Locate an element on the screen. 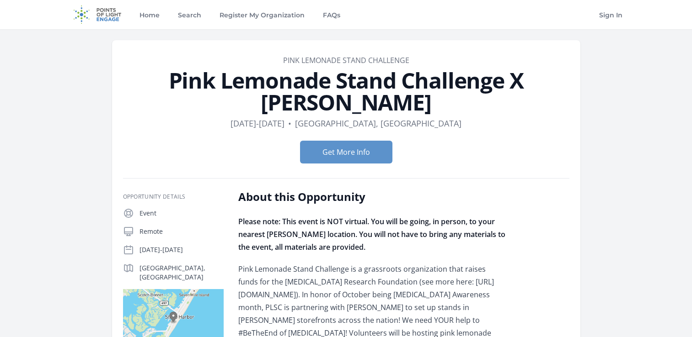  strong: Please note: This event is NOT virtual. You will be going, in person, to your nearest [PERSON_NAM... is located at coordinates (372, 235).